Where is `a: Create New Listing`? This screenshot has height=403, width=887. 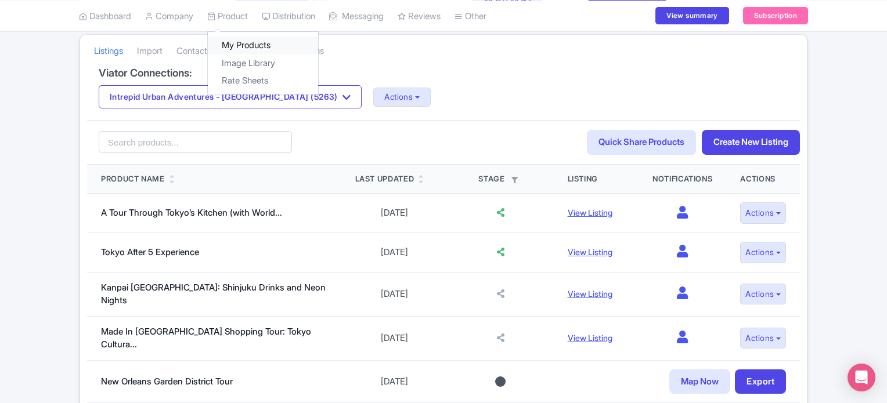
a: Create New Listing is located at coordinates (751, 142).